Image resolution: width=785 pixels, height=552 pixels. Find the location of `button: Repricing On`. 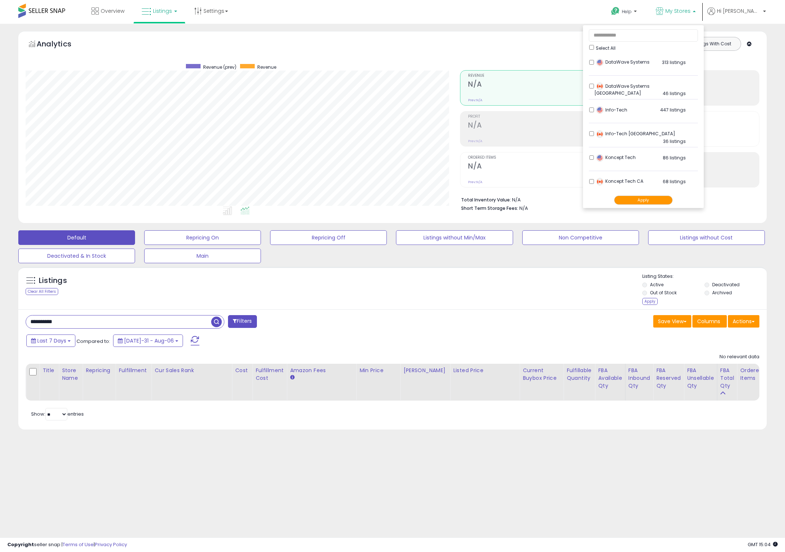

button: Repricing On is located at coordinates (202, 238).